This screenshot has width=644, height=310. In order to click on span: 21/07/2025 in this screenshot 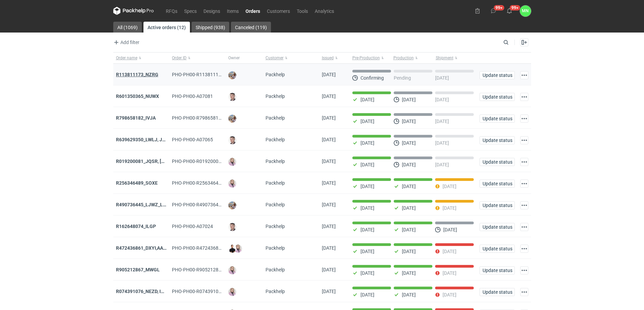, I will do `click(329, 248)`.